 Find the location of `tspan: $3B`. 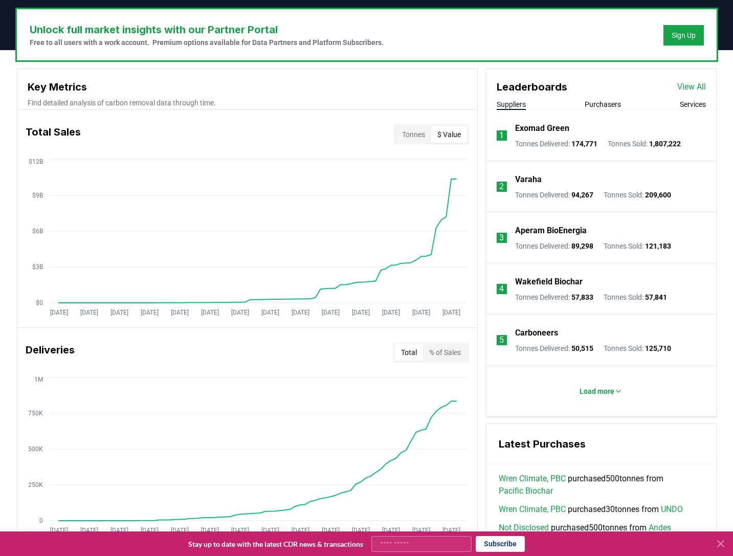

tspan: $3B is located at coordinates (37, 267).